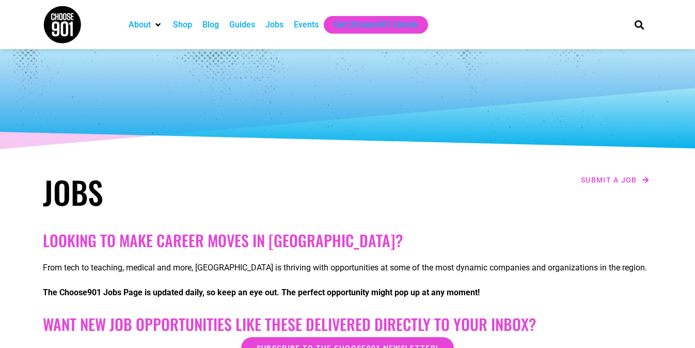 This screenshot has height=348, width=695. What do you see at coordinates (609, 180) in the screenshot?
I see `span: Submit a job` at bounding box center [609, 180].